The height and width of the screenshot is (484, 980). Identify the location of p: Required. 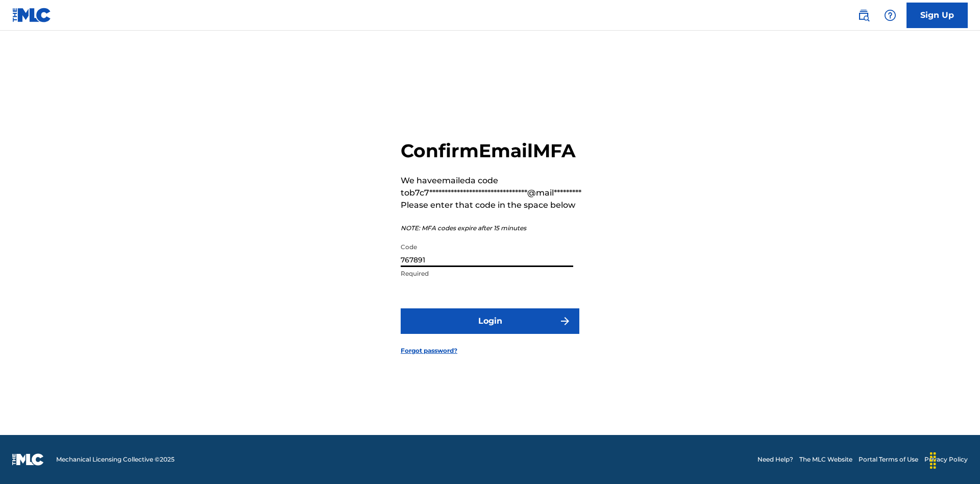
(487, 274).